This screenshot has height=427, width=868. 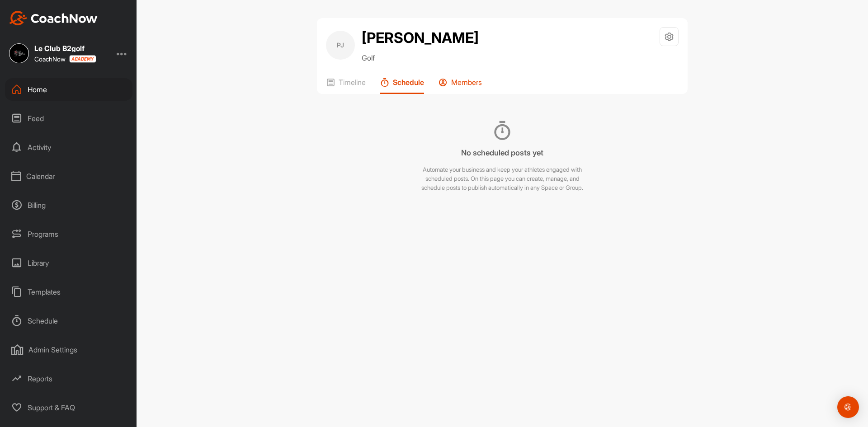 What do you see at coordinates (408, 82) in the screenshot?
I see `p: Schedule` at bounding box center [408, 82].